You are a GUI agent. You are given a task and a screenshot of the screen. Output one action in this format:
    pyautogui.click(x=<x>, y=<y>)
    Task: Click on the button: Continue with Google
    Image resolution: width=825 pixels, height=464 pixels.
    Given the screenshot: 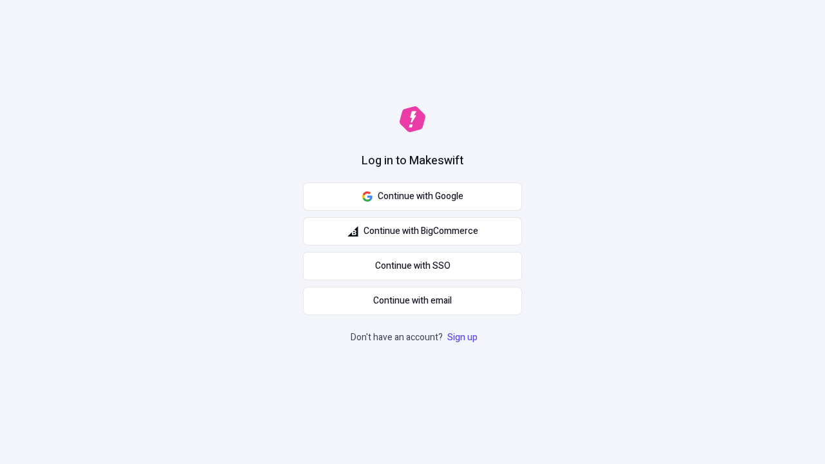 What is the action you would take?
    pyautogui.click(x=413, y=197)
    